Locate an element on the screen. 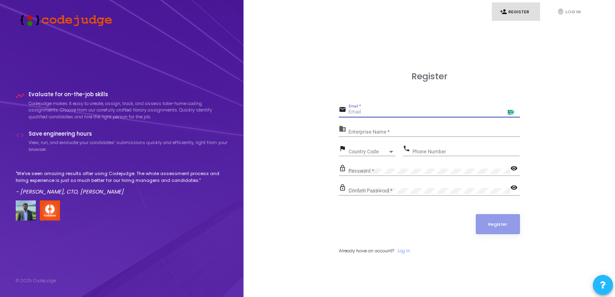  h4: Save engineering hours is located at coordinates (128, 134).